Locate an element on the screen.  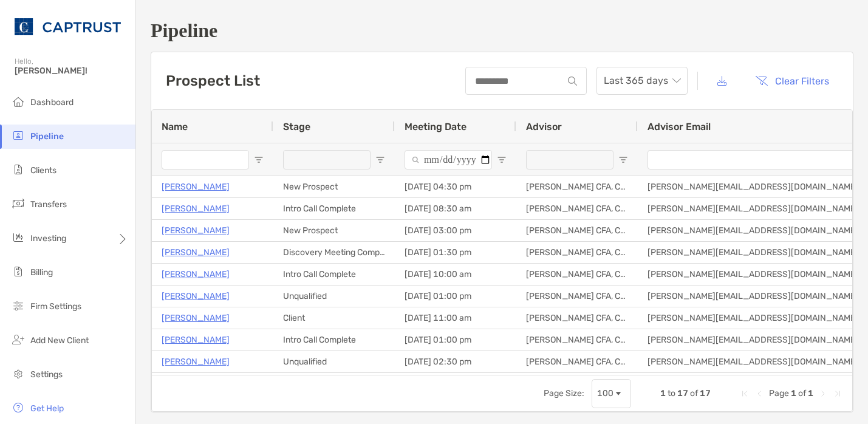
img: add_new_client icon is located at coordinates (18, 339).